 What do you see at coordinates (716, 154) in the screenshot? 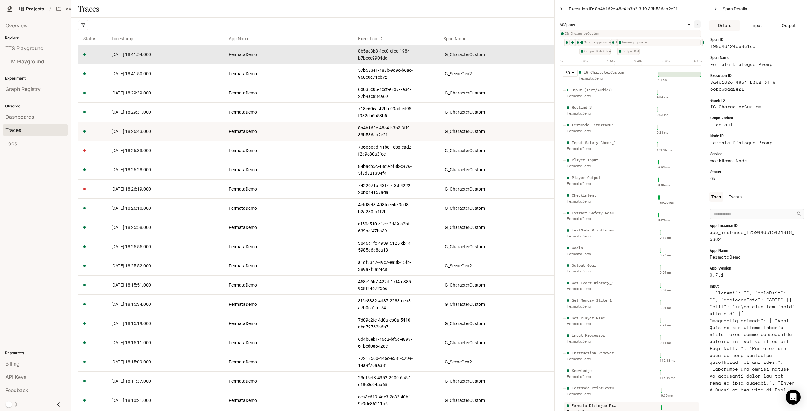
I see `span: Service` at bounding box center [716, 154].